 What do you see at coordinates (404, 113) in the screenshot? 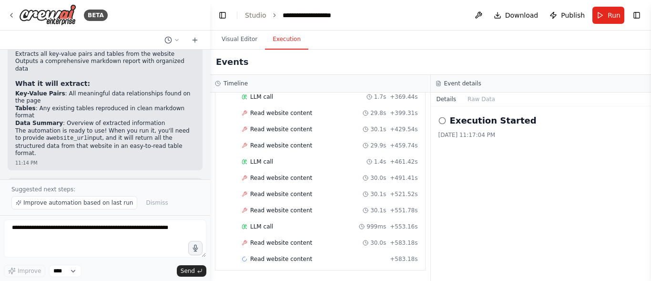
I see `span: + 399.31s` at bounding box center [404, 113].